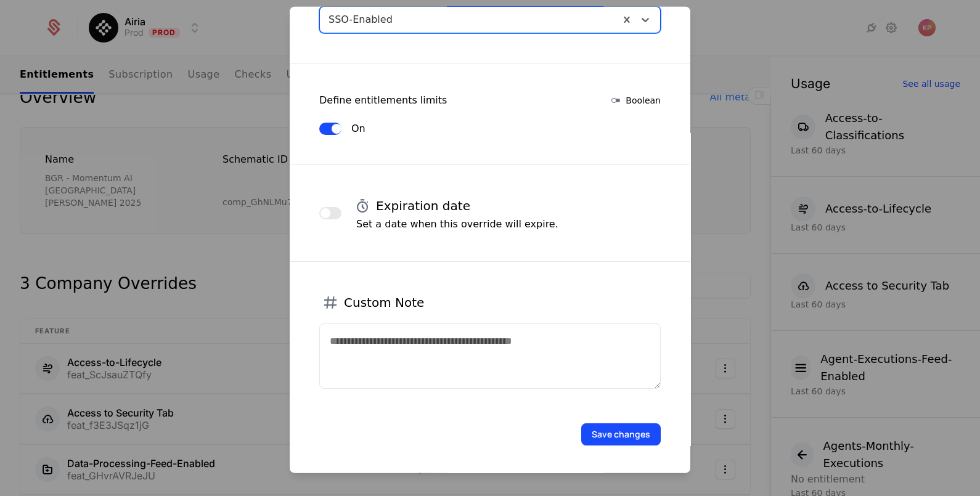 This screenshot has width=980, height=496. Describe the element at coordinates (643, 100) in the screenshot. I see `span: Boolean` at that location.